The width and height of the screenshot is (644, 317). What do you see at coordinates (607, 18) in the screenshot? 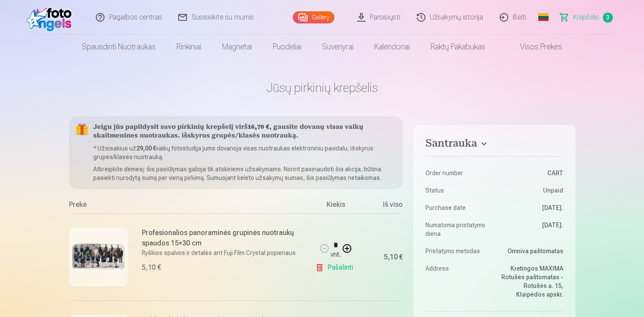
I see `span: 3` at bounding box center [607, 18].